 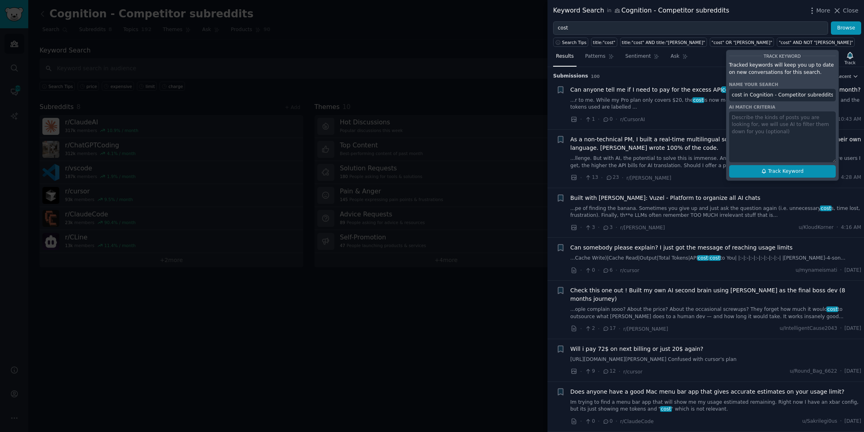 I want to click on button: Browse, so click(x=846, y=28).